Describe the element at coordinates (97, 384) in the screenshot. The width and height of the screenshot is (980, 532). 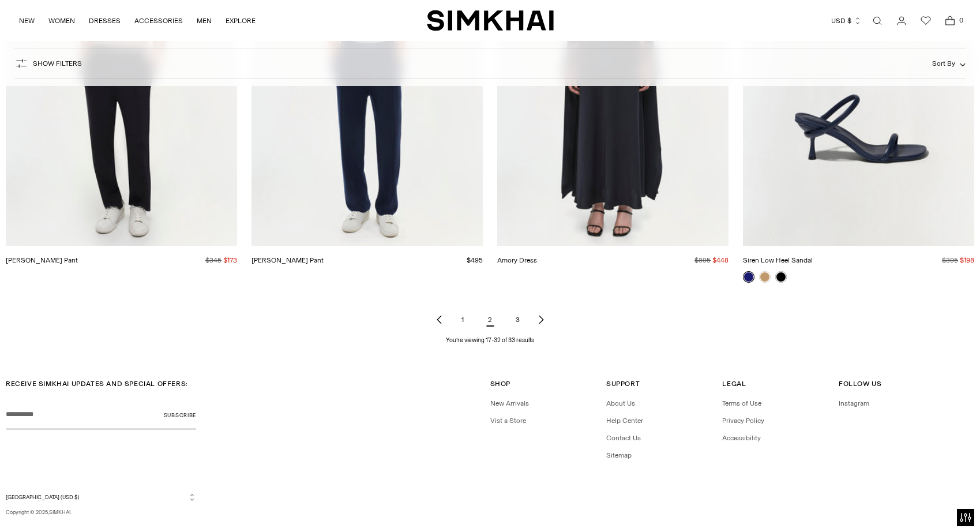
I see `span: RECEIVE SIMKHAI UPDATES AND SPECIAL OFFERS:` at that location.